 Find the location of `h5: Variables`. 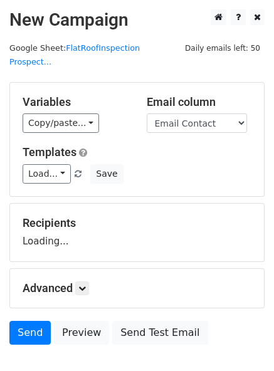

h5: Variables is located at coordinates (75, 102).